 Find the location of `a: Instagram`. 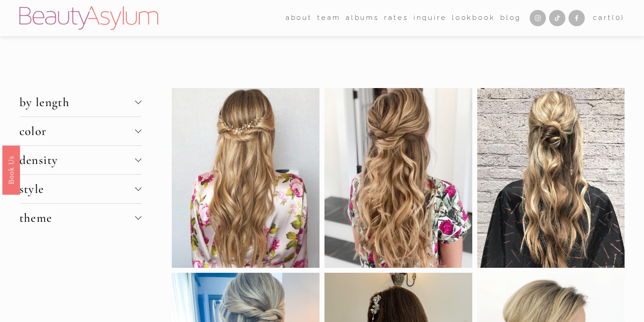

a: Instagram is located at coordinates (538, 18).